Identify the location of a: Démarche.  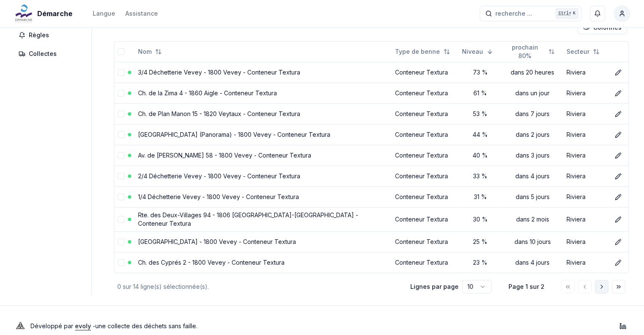
(44, 14).